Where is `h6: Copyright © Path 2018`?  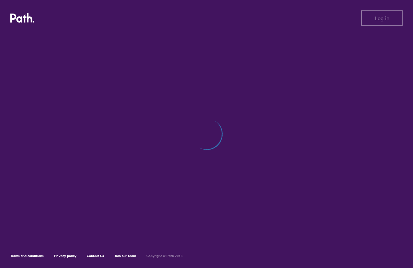 h6: Copyright © Path 2018 is located at coordinates (165, 256).